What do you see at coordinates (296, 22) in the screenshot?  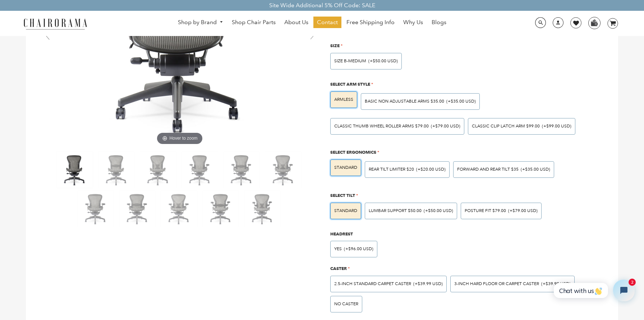 I see `a: About Us` at bounding box center [296, 22].